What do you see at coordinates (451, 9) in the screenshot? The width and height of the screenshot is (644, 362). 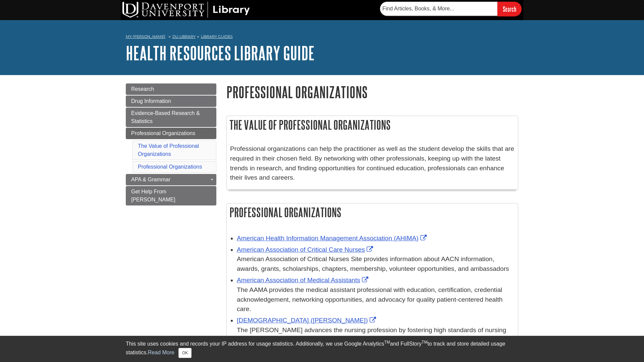 I see `form: Searches DU Library's articles, books, and more` at bounding box center [451, 9].